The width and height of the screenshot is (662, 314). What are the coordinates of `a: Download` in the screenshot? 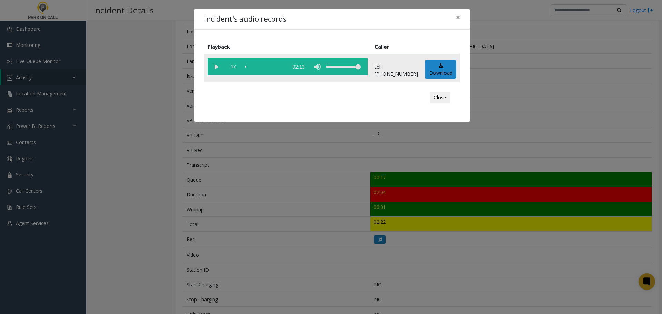 It's located at (441, 69).